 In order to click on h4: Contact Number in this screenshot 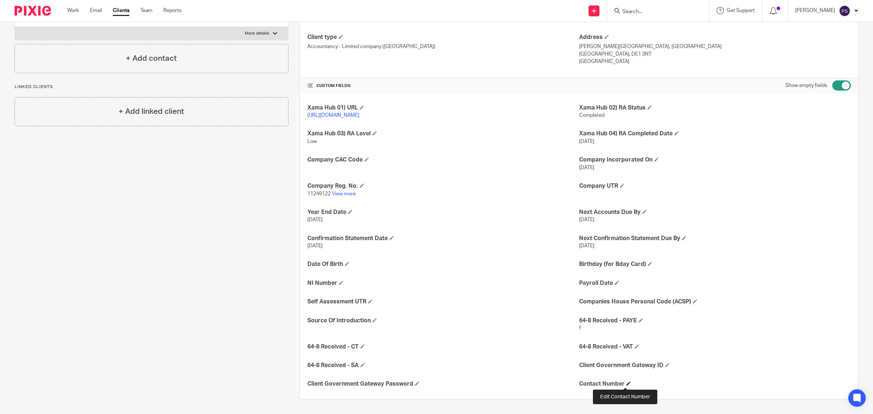, I will do `click(715, 384)`.